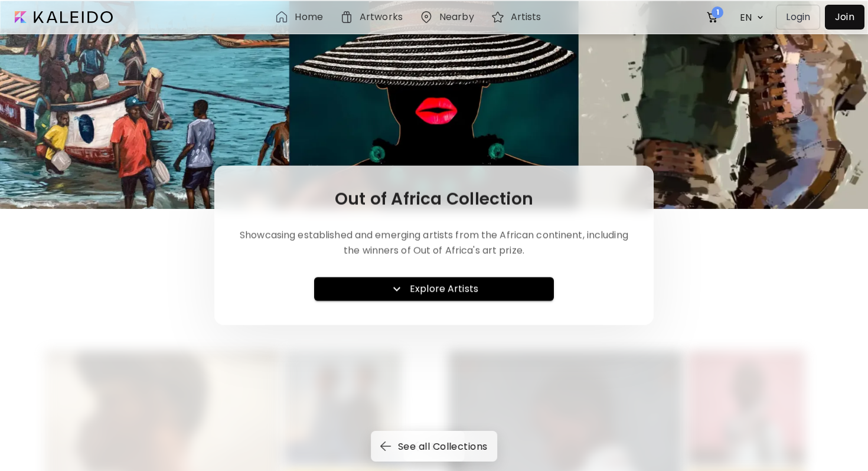 This screenshot has width=868, height=471. I want to click on h6: Artworks, so click(380, 17).